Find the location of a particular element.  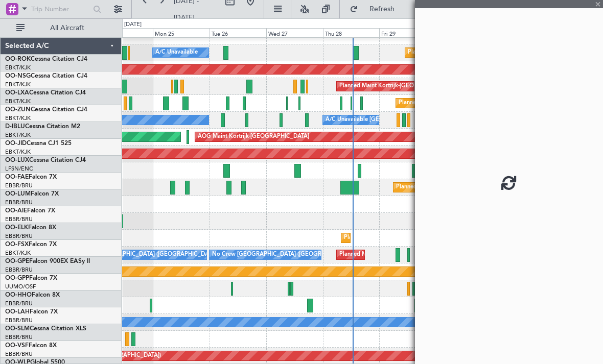

a: OO-NSGCessna Citation CJ4 is located at coordinates (46, 76).